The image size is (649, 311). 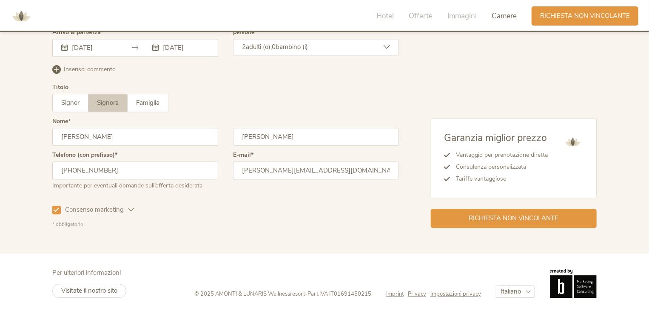 I want to click on span: adulti (o),, so click(x=259, y=47).